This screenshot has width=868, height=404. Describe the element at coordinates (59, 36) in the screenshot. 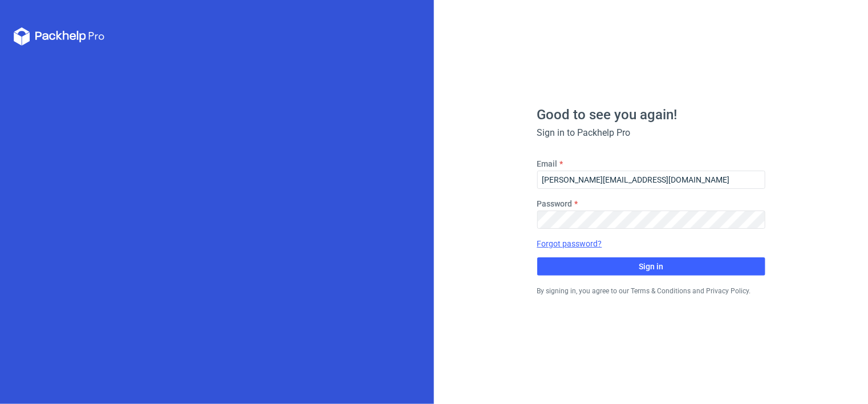

I see `svg: Packhelp Pro` at that location.